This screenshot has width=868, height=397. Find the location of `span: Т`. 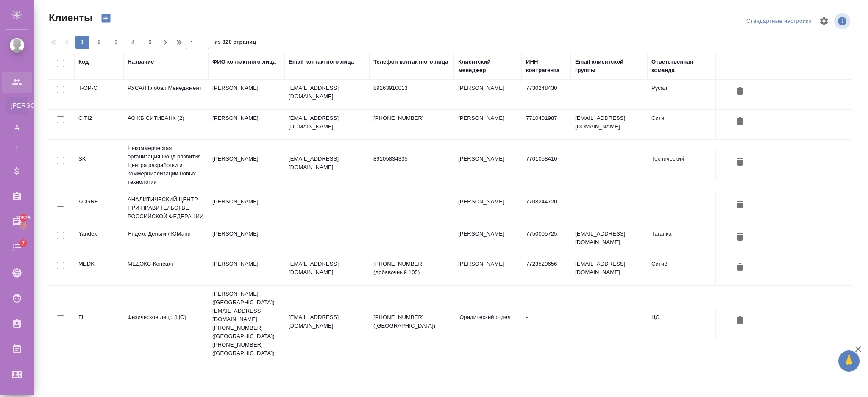

span: Т is located at coordinates (17, 148).